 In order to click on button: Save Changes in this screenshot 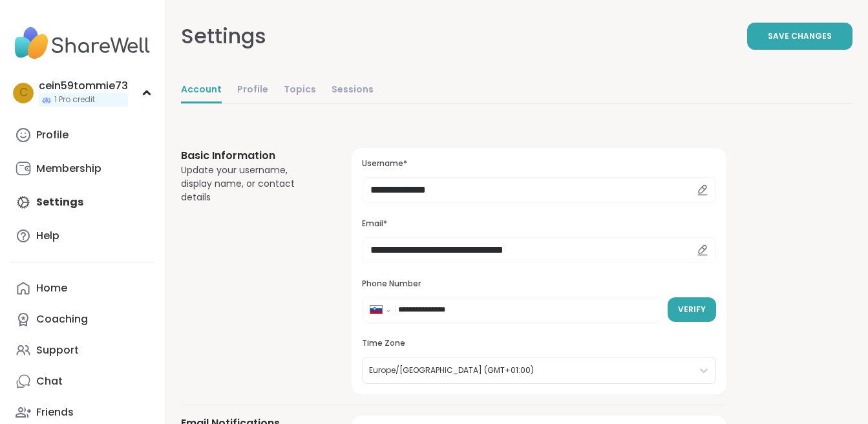, I will do `click(800, 36)`.